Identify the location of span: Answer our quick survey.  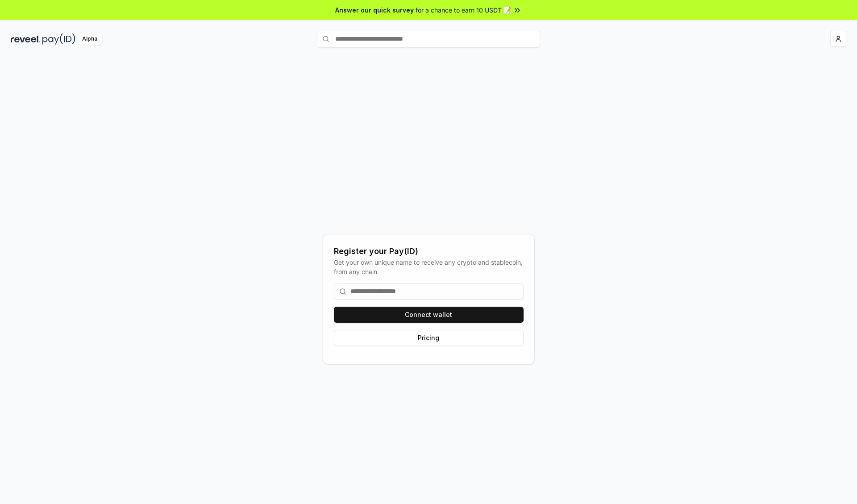
(375, 10).